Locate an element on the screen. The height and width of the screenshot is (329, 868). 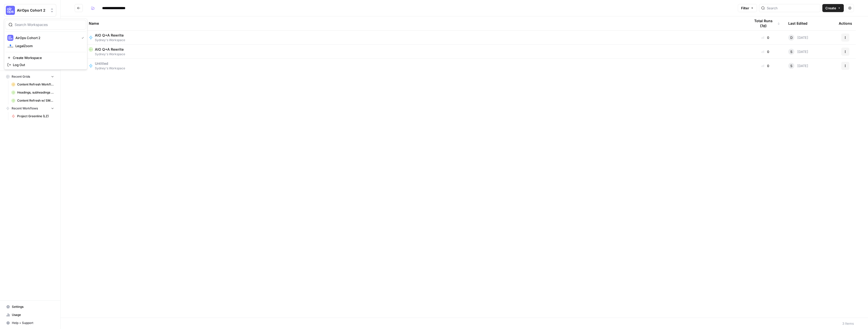
div: Last Edited is located at coordinates (798, 23).